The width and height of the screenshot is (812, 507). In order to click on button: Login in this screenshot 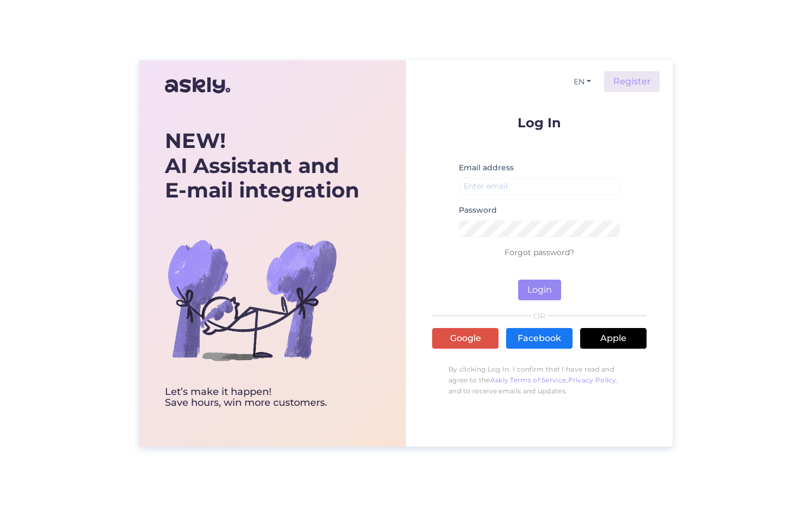, I will do `click(539, 290)`.